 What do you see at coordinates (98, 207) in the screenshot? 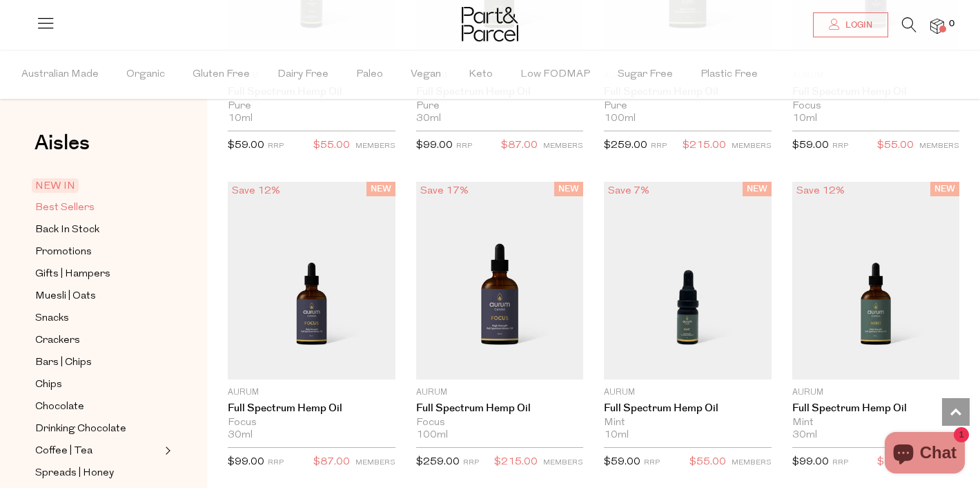
I see `a: Best Sellers` at bounding box center [98, 207].